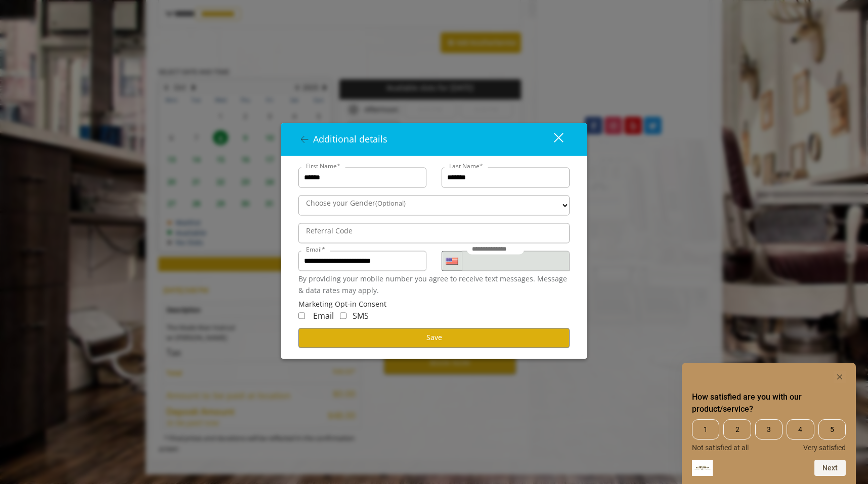 The image size is (868, 484). I want to click on span: Additional details, so click(350, 139).